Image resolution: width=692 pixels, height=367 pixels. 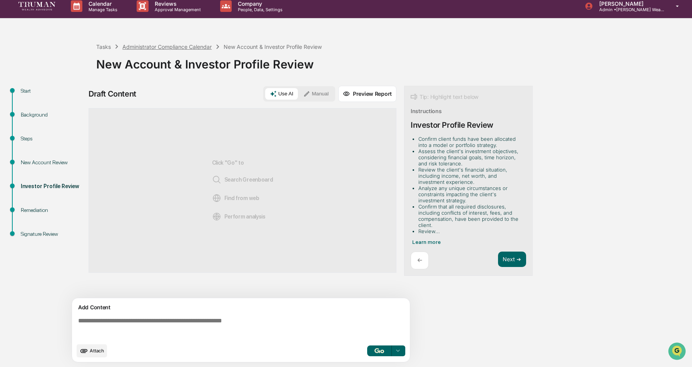 What do you see at coordinates (92, 351) in the screenshot?
I see `button: upload document` at bounding box center [92, 351].